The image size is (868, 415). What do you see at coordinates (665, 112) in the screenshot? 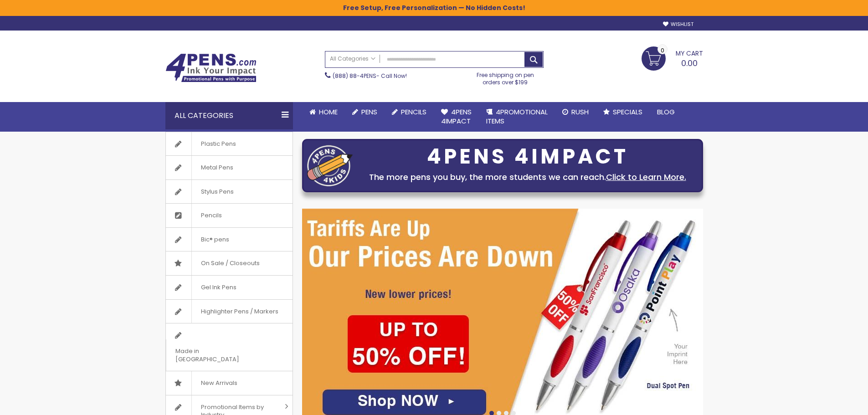
I see `a: Blog` at bounding box center [665, 112].